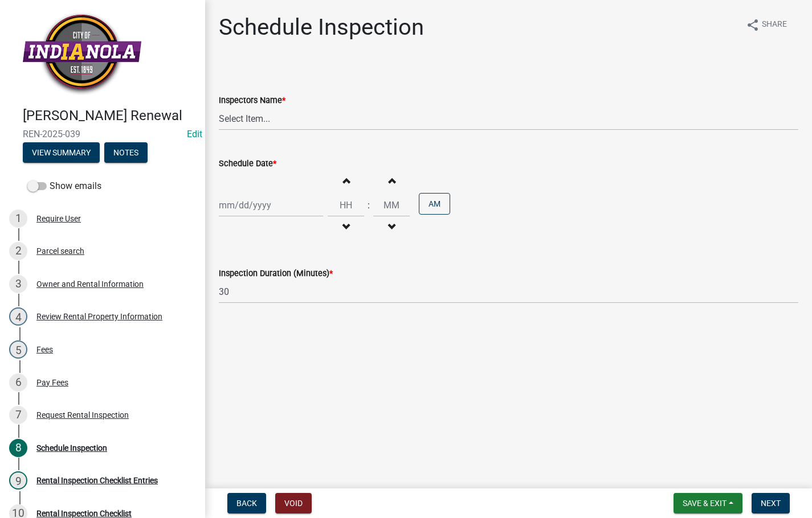  What do you see at coordinates (97, 481) in the screenshot?
I see `div: Rental Inspection Checklist Entries` at bounding box center [97, 481].